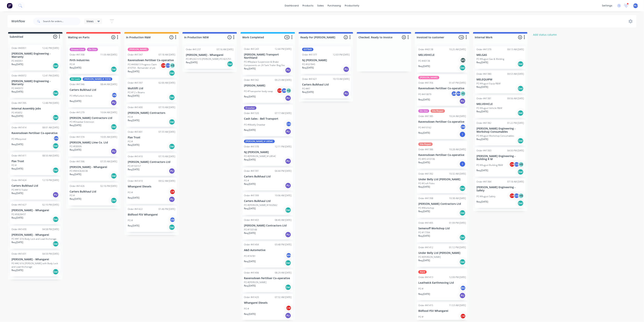  What do you see at coordinates (90, 21) in the screenshot?
I see `span: Views` at bounding box center [90, 21].